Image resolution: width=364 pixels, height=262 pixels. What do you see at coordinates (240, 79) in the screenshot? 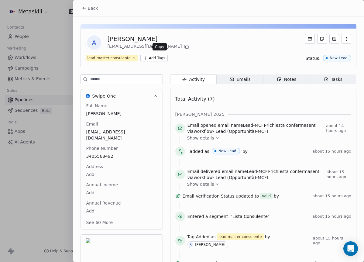
I see `div: Emails` at bounding box center [240, 79].